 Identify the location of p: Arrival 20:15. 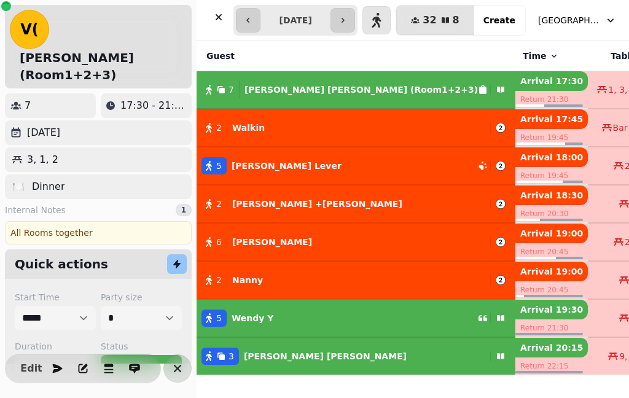
(552, 348).